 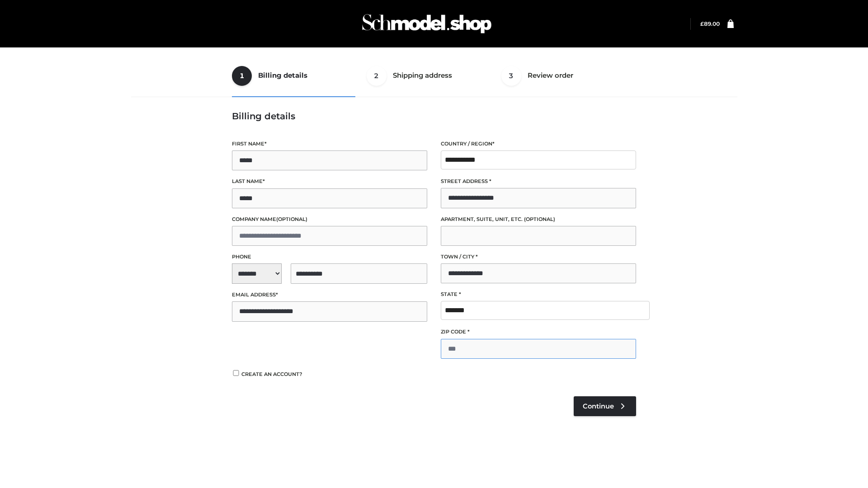 What do you see at coordinates (434, 116) in the screenshot?
I see `h3: Billing details` at bounding box center [434, 116].